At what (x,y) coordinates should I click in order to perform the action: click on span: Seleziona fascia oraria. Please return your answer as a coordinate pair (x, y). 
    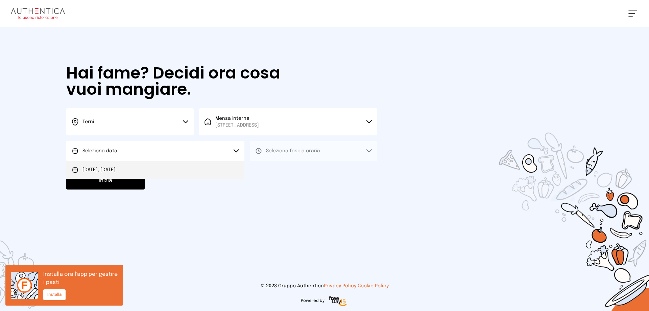
    Looking at the image, I should click on (293, 151).